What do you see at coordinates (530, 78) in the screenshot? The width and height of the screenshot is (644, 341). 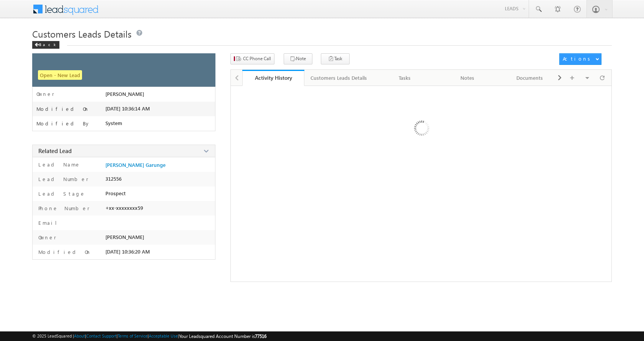 I see `a: Documents` at bounding box center [530, 78].